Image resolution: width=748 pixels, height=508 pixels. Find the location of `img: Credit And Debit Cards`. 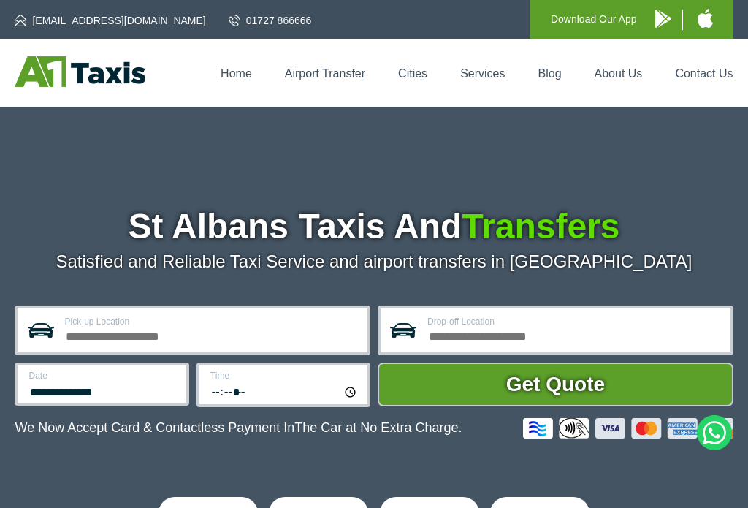

img: Credit And Debit Cards is located at coordinates (628, 428).